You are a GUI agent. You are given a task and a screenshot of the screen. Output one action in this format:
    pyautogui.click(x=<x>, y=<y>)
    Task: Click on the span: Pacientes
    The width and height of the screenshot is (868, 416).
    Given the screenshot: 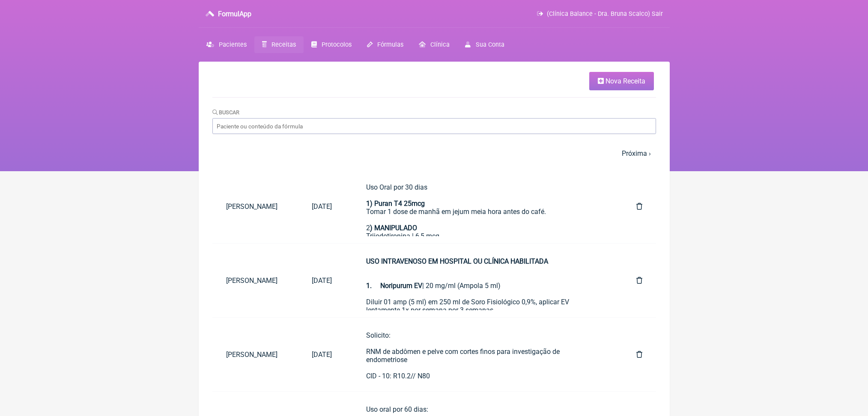 What is the action you would take?
    pyautogui.click(x=232, y=45)
    